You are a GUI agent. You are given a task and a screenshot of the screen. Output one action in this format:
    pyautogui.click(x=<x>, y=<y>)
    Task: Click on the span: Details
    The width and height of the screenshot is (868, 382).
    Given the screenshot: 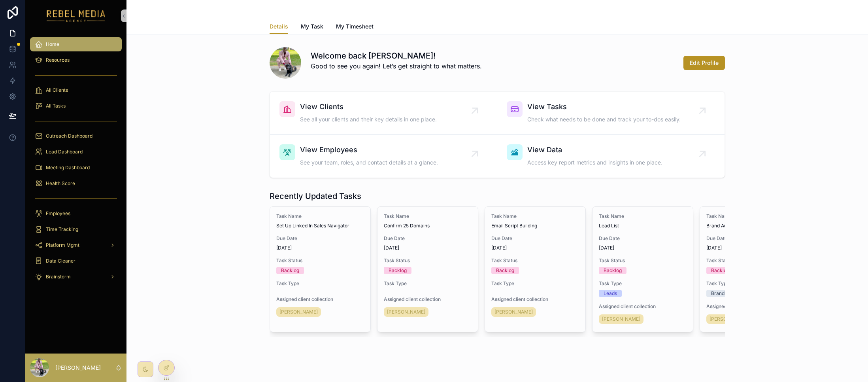 What is the action you would take?
    pyautogui.click(x=279, y=27)
    